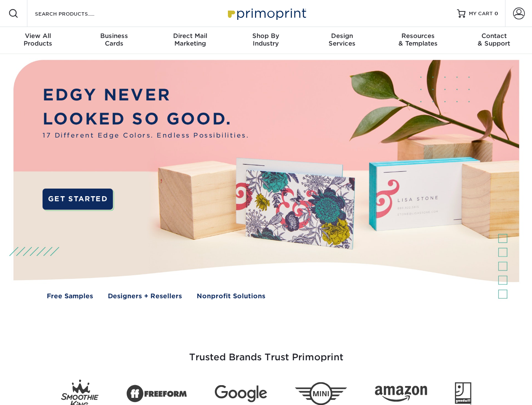 The image size is (532, 405). I want to click on p: LOOKED SO GOOD., so click(146, 119).